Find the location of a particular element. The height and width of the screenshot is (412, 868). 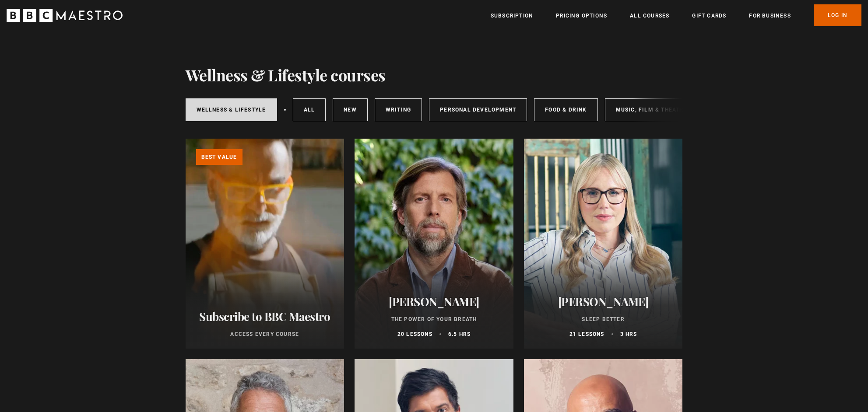

a: New is located at coordinates (350, 110).